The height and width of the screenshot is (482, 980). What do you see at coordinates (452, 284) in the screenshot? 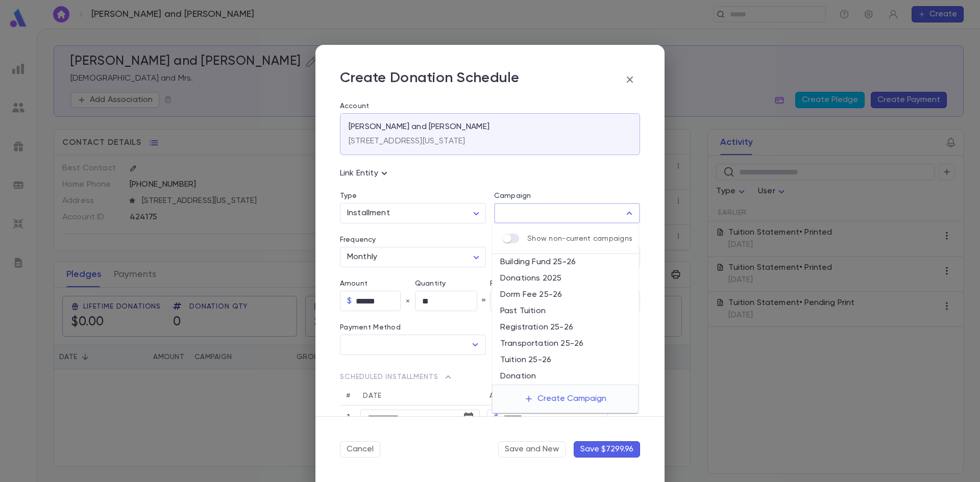
I see `label: Quantity` at bounding box center [452, 284].